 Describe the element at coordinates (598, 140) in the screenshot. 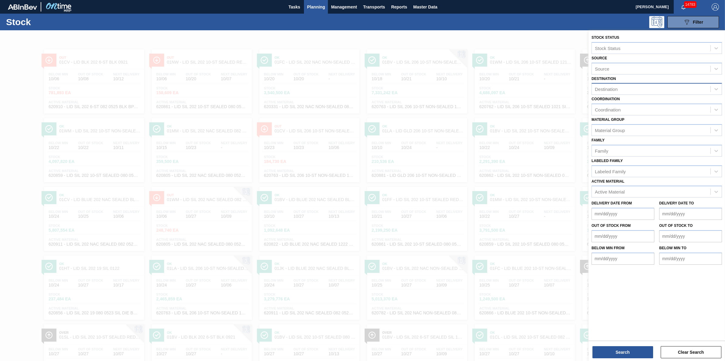

I see `label: Family` at that location.